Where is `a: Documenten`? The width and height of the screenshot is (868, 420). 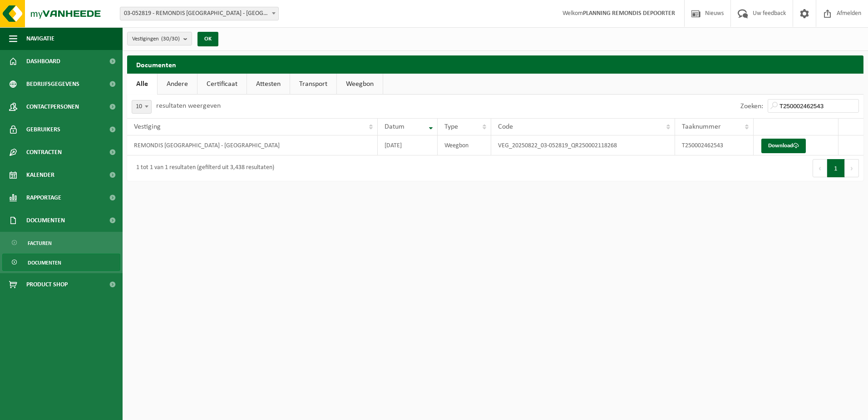 a: Documenten is located at coordinates (61, 262).